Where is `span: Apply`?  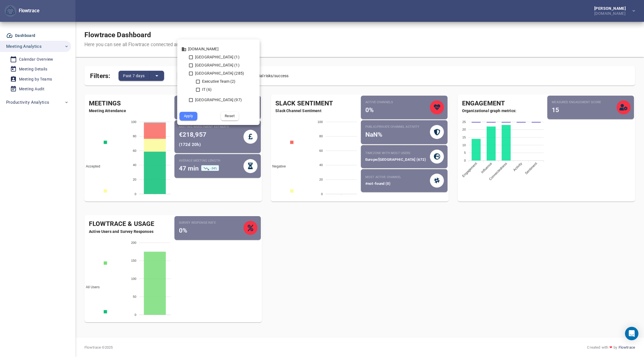
span: Apply is located at coordinates (188, 116).